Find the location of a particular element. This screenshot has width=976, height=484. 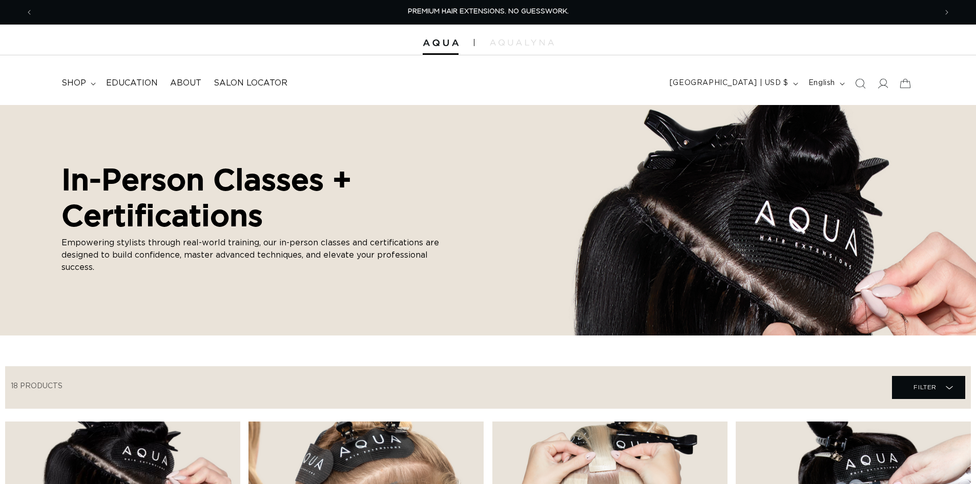

span: Salon Locator is located at coordinates (251, 83).